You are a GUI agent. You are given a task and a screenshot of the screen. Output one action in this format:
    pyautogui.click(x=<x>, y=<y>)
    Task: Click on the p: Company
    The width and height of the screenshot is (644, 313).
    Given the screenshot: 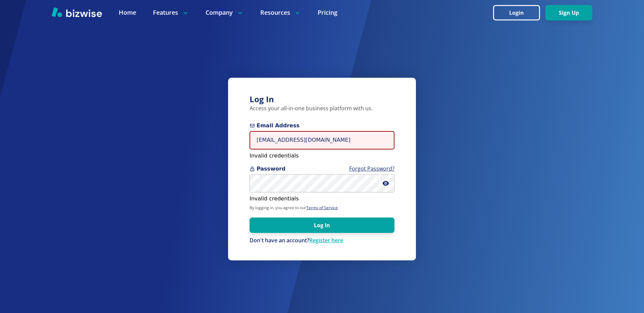 What is the action you would take?
    pyautogui.click(x=224, y=13)
    